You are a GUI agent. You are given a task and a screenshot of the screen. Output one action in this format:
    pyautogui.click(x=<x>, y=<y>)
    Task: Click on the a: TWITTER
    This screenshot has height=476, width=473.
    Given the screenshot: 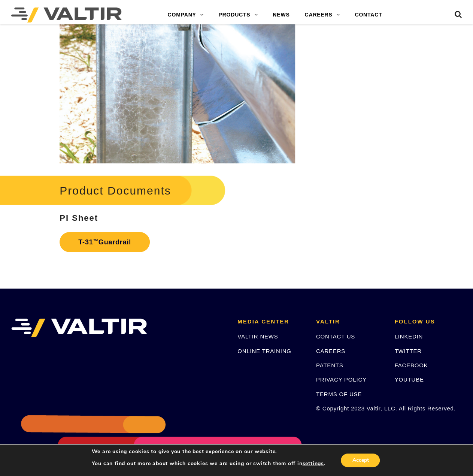 What is the action you would take?
    pyautogui.click(x=408, y=351)
    